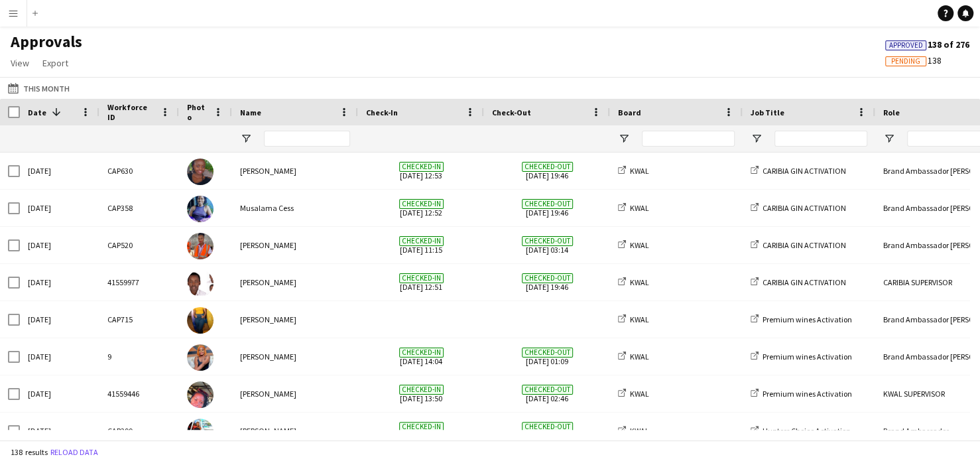  Describe the element at coordinates (55, 63) in the screenshot. I see `span: Export` at that location.